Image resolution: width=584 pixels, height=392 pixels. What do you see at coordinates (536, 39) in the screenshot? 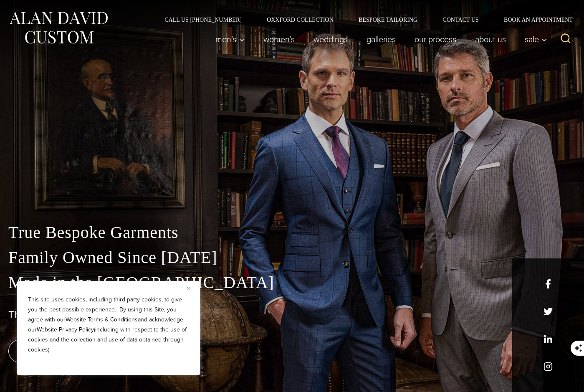
I see `span: Sale` at bounding box center [536, 39].